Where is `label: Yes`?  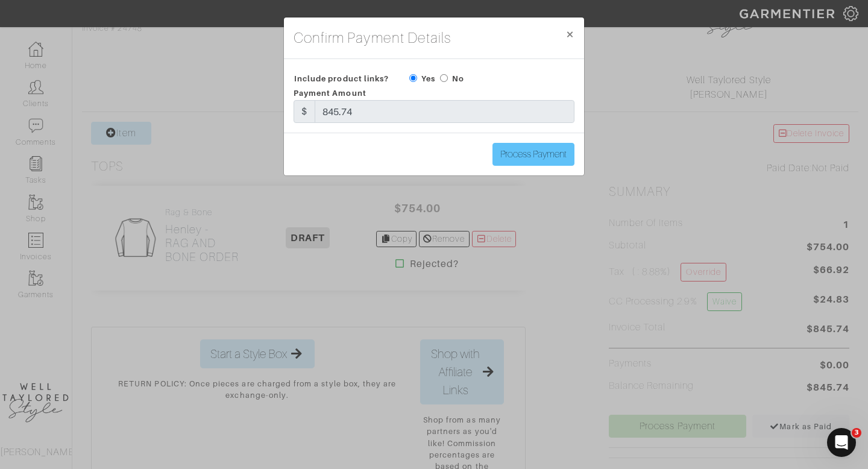 label: Yes is located at coordinates (428, 78).